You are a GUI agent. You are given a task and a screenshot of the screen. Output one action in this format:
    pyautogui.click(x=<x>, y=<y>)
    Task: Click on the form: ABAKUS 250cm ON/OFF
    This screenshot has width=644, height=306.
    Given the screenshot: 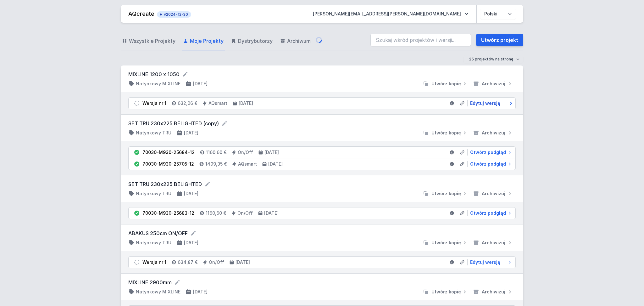 What is the action you would take?
    pyautogui.click(x=322, y=233)
    